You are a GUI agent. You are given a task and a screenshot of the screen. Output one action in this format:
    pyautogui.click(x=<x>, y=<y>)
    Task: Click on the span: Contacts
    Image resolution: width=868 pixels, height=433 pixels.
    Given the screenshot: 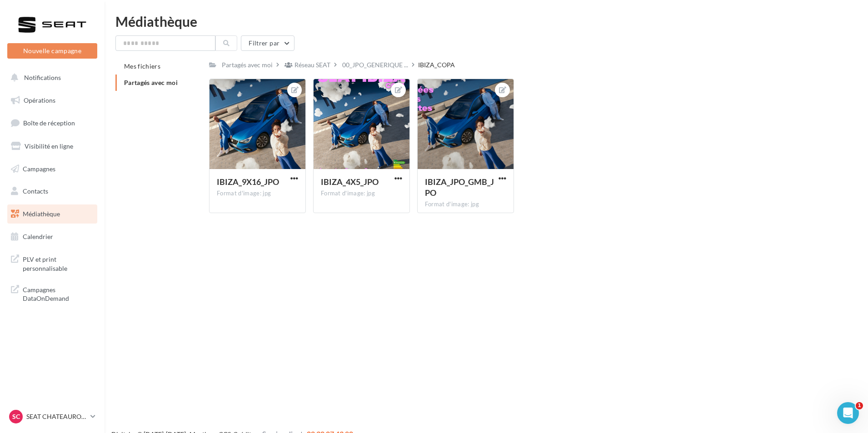 What is the action you would take?
    pyautogui.click(x=36, y=191)
    